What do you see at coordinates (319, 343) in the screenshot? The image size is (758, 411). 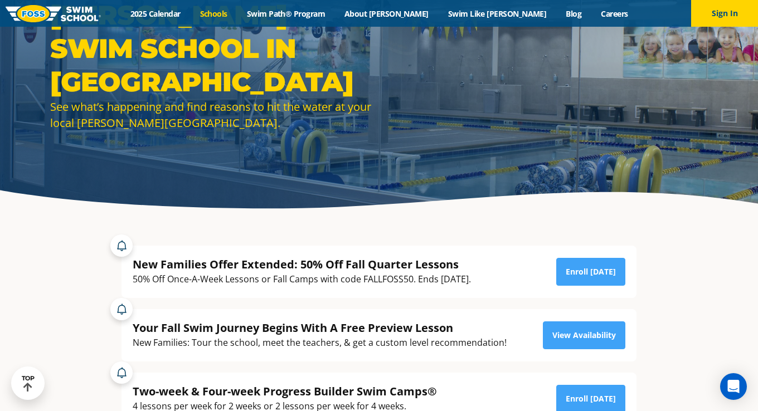 I see `div: New Families: Tour the school, meet the teachers, & get a custom level recommendation!` at bounding box center [319, 343].